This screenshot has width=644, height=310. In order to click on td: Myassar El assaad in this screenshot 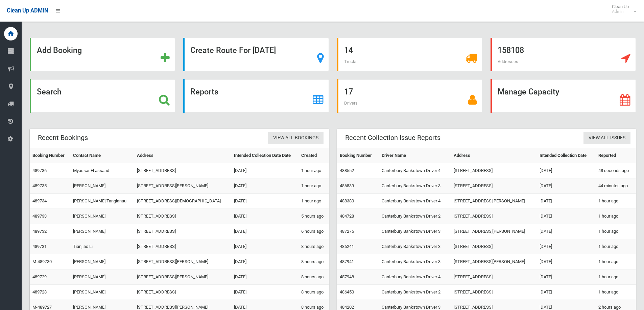, I will do `click(102, 171)`.